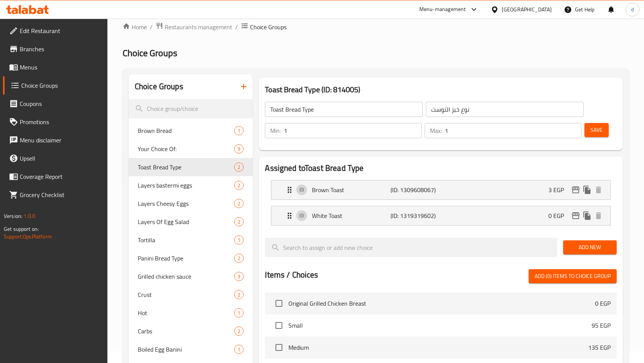  I want to click on span: 9, so click(239, 149).